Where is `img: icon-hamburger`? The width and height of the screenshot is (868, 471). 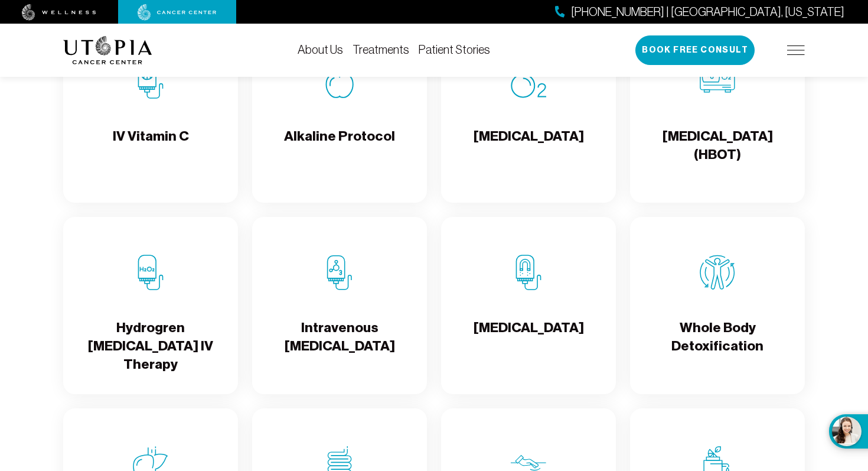
img: icon-hamburger is located at coordinates (796, 51).